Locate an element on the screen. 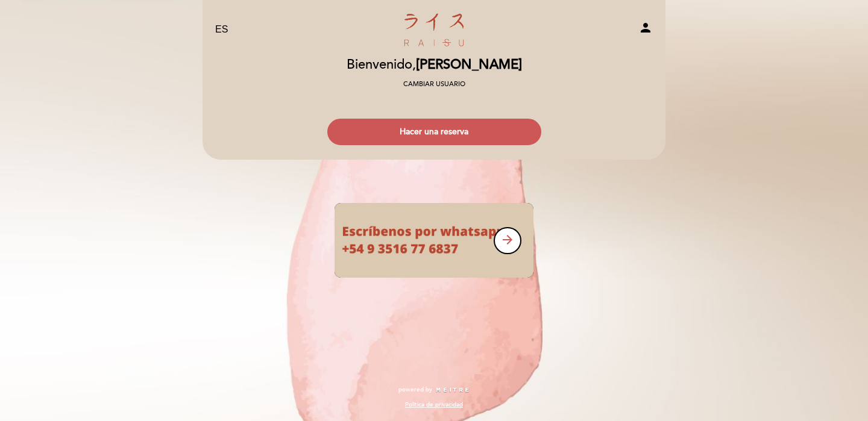  img: MEITRE is located at coordinates (452, 391).